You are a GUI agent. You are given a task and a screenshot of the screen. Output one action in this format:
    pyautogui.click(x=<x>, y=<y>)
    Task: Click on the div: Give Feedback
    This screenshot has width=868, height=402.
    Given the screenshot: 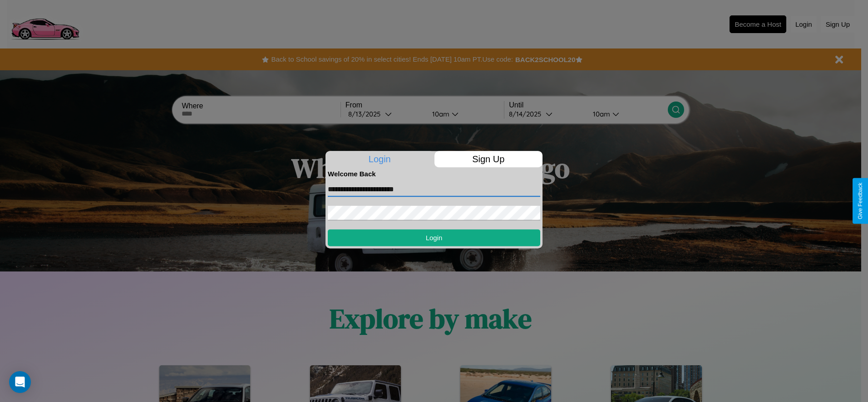 What is the action you would take?
    pyautogui.click(x=860, y=201)
    